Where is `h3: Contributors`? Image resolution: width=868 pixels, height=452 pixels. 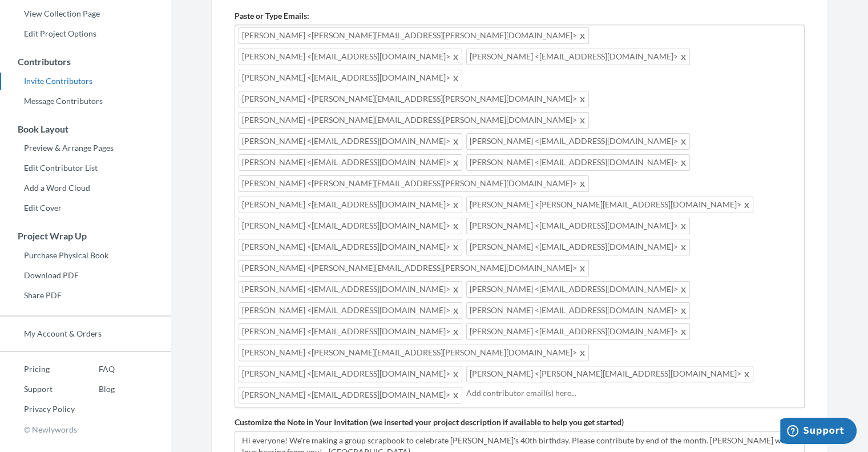
h3: Contributors is located at coordinates (86, 62).